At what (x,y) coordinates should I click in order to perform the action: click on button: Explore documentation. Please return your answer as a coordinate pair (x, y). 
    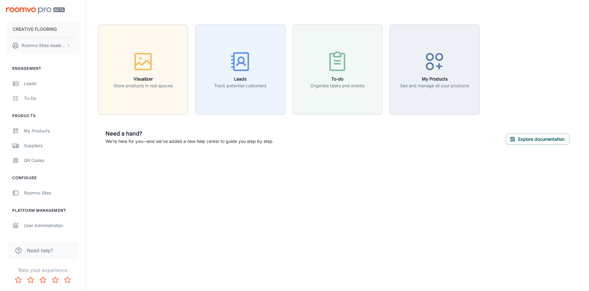
    Looking at the image, I should click on (538, 139).